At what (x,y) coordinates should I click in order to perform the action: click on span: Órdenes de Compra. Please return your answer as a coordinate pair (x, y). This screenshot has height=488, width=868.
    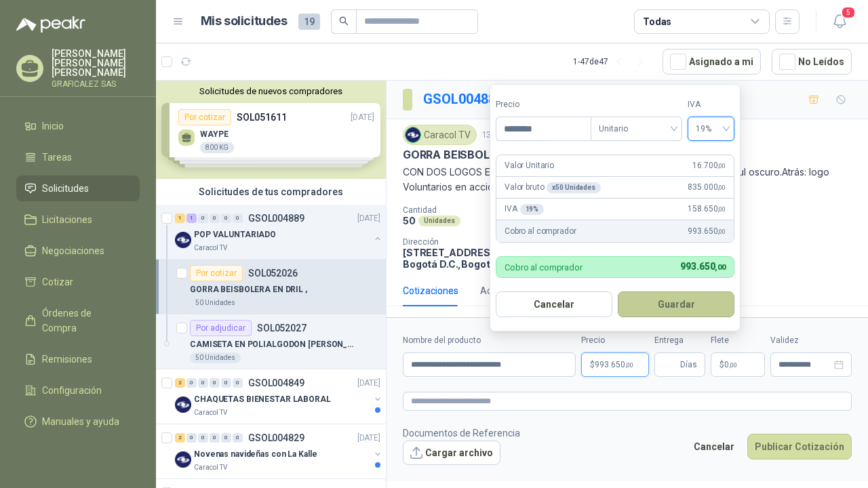
    Looking at the image, I should click on (84, 321).